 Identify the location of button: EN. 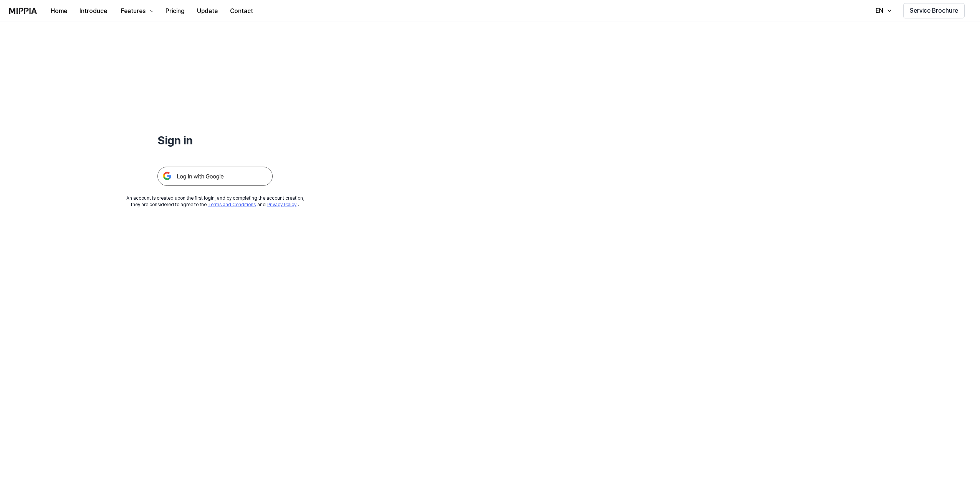
(882, 11).